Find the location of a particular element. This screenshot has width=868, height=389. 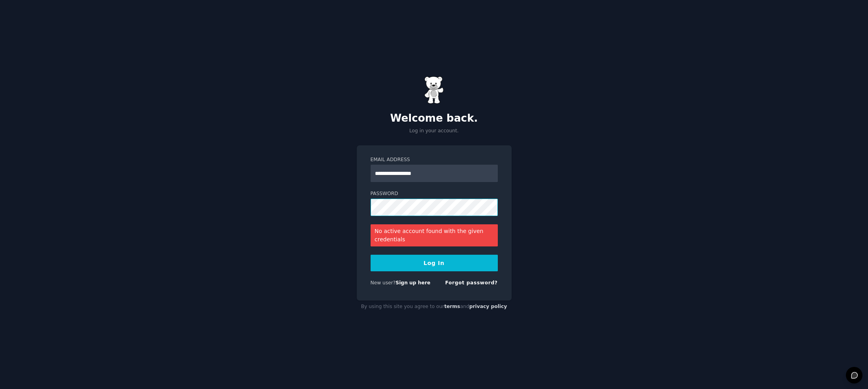

a: Forgot password? is located at coordinates (471, 283).